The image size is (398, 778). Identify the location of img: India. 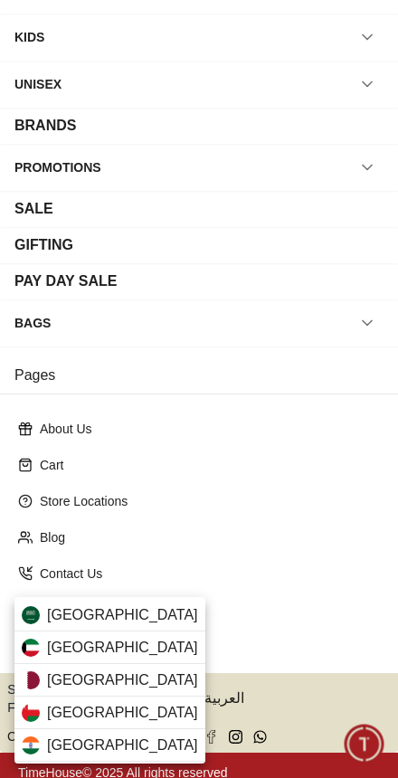
(31, 746).